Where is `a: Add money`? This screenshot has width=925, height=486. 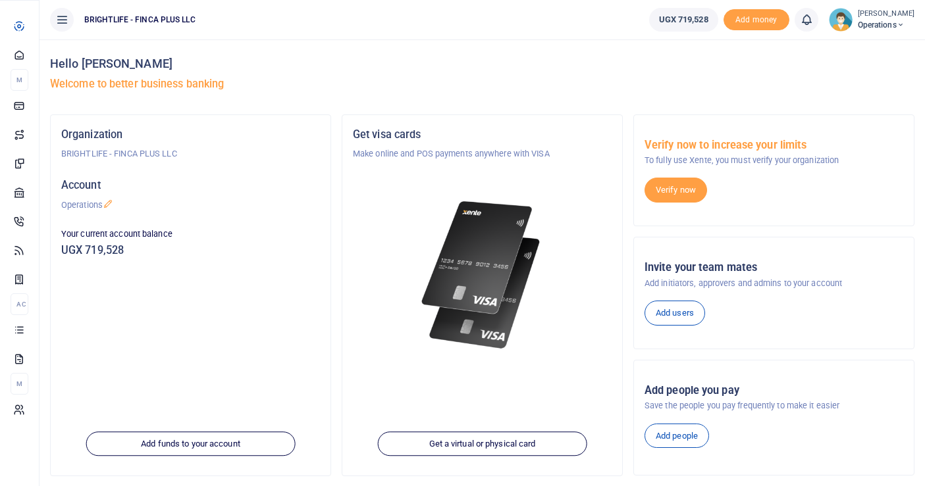 a: Add money is located at coordinates (756, 18).